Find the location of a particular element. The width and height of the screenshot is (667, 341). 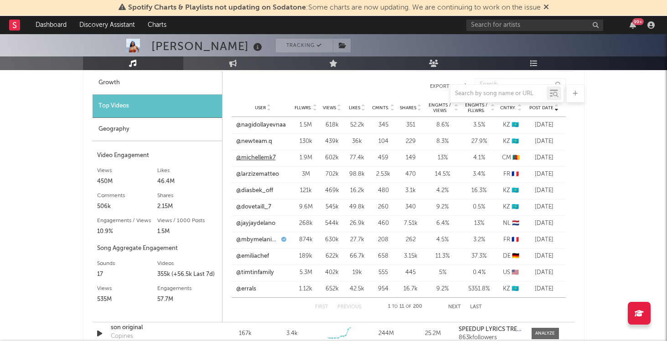

a: @emiliachef is located at coordinates (252, 257).